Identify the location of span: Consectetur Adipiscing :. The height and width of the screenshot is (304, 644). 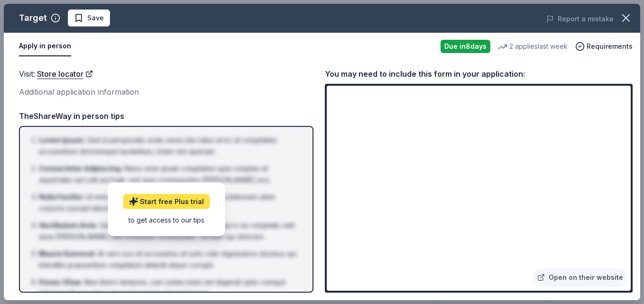
(81, 168).